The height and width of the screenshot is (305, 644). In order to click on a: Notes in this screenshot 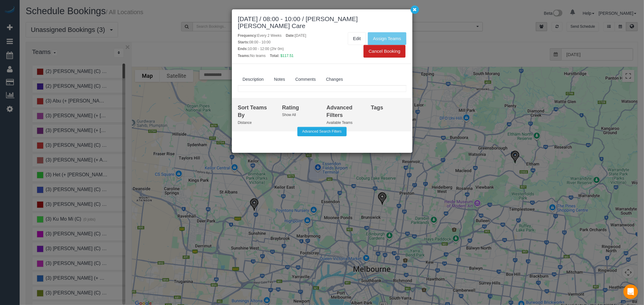, I will do `click(279, 80)`.